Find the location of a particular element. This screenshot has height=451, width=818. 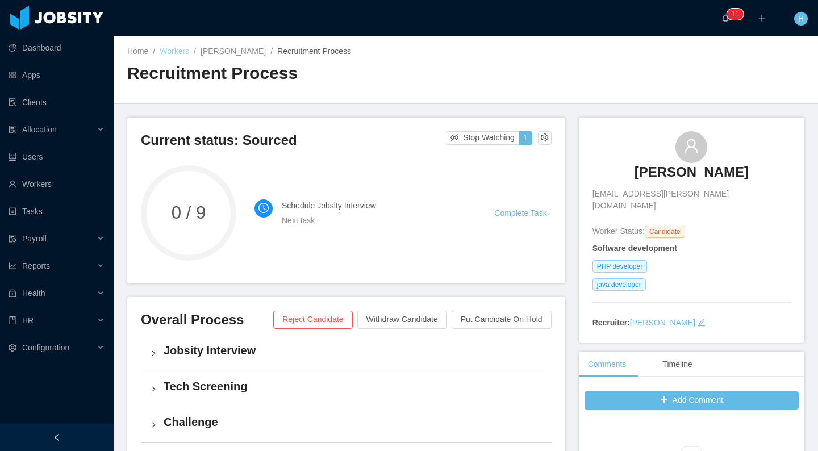

a: Workers is located at coordinates (174, 51).